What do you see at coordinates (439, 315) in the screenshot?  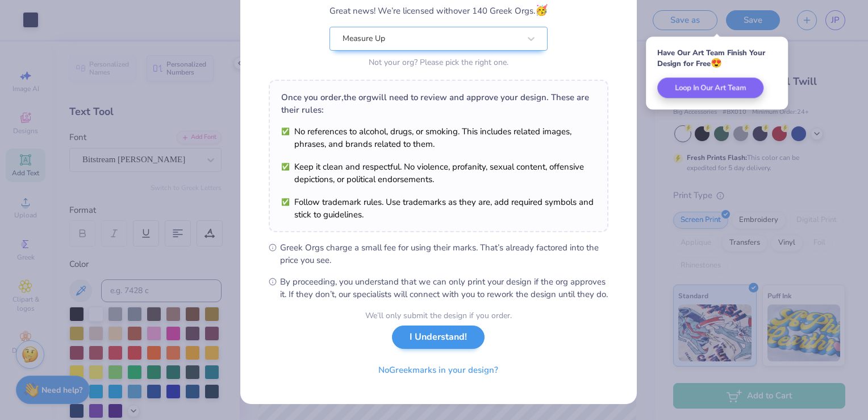 I see `div: We’ll only submit the design if you order.` at bounding box center [439, 315].